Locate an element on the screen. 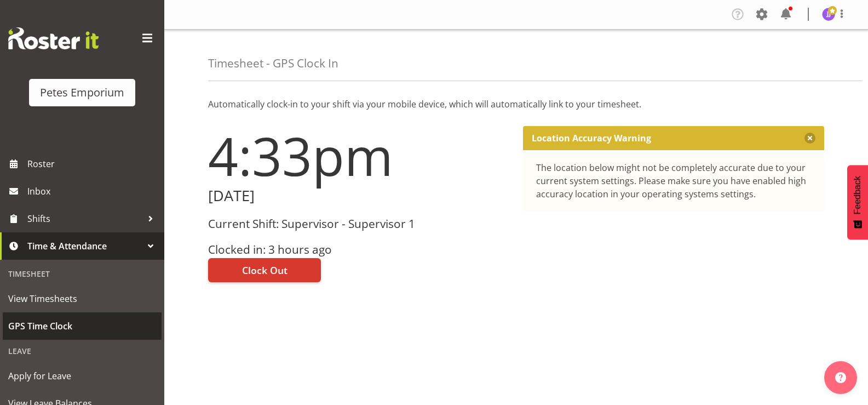 Image resolution: width=868 pixels, height=405 pixels. div: Petes Emporium is located at coordinates (82, 93).